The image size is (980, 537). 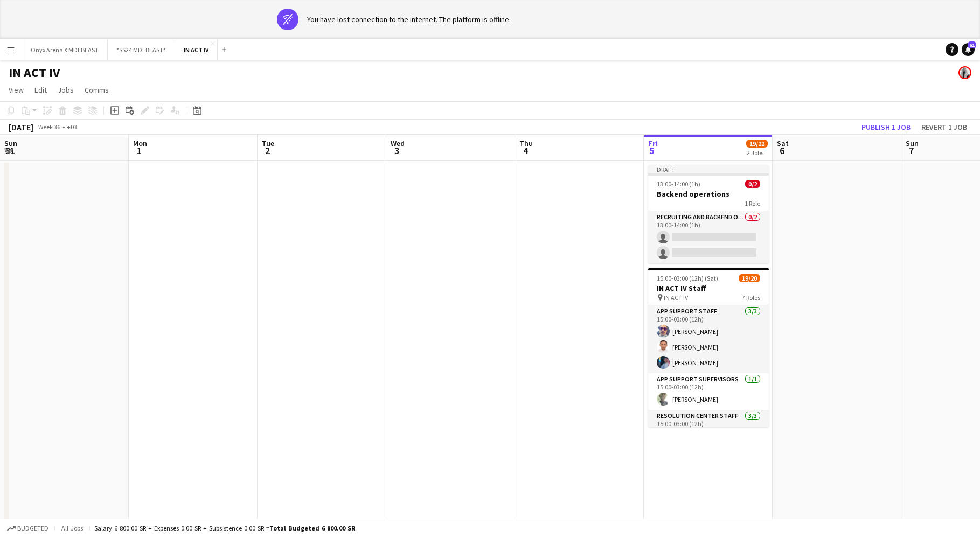 What do you see at coordinates (312, 528) in the screenshot?
I see `span: Total Budgeted 6 800.00 SR` at bounding box center [312, 528].